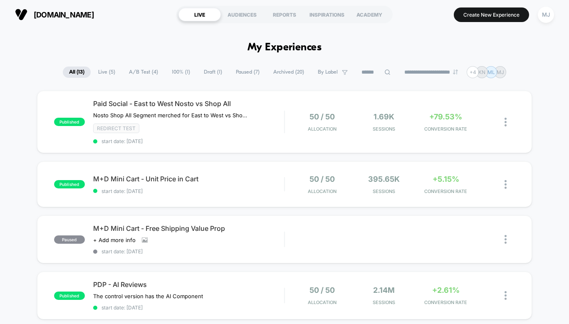 The height and width of the screenshot is (324, 569). What do you see at coordinates (188, 284) in the screenshot?
I see `span: PDP - AI Reviews` at bounding box center [188, 284].